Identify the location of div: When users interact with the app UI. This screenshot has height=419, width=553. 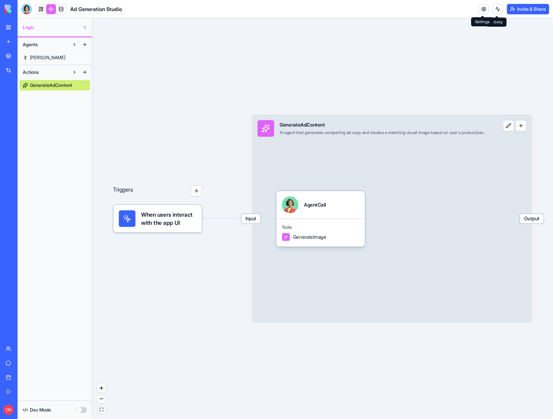
(157, 218).